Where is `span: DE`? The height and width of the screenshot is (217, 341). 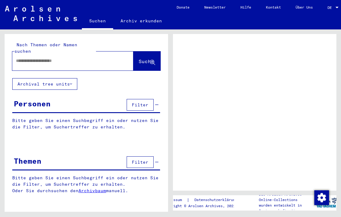 span: DE is located at coordinates (331, 8).